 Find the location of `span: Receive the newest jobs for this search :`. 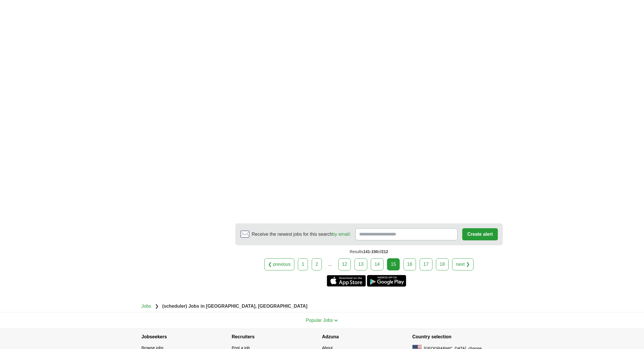

span: Receive the newest jobs for this search : is located at coordinates (302, 234).